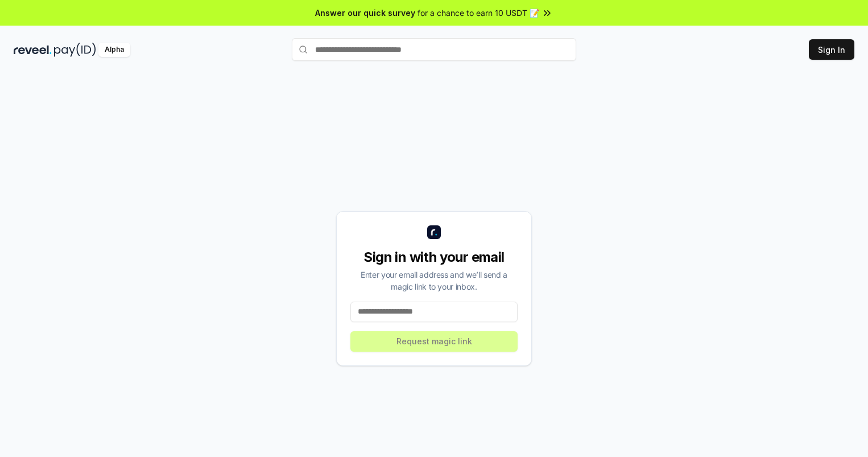  Describe the element at coordinates (114, 50) in the screenshot. I see `div: Alpha` at that location.